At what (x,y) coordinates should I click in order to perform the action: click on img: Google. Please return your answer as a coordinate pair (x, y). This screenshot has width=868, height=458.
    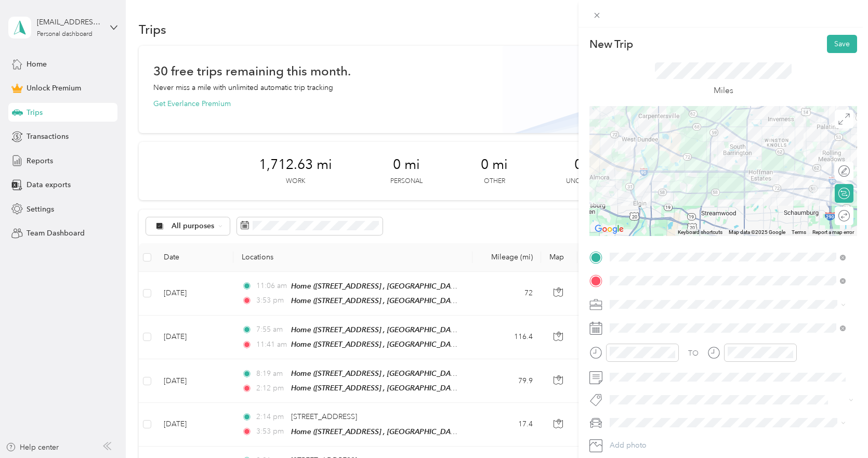
    Looking at the image, I should click on (609, 229).